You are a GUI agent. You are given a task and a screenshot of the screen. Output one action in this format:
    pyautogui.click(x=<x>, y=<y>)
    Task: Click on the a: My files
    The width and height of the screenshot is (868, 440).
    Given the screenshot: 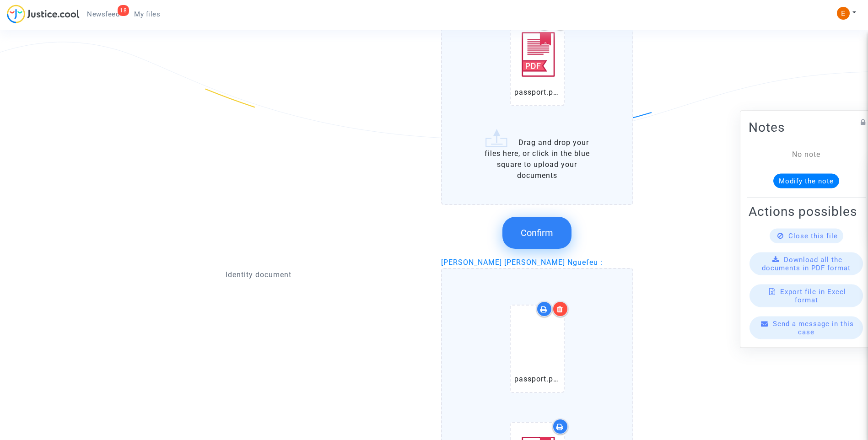 What is the action you would take?
    pyautogui.click(x=147, y=14)
    